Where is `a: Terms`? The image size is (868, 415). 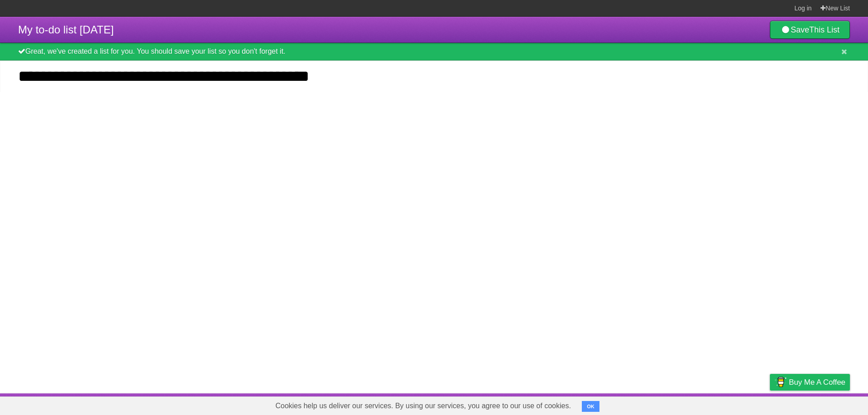
a: Terms is located at coordinates (738, 405).